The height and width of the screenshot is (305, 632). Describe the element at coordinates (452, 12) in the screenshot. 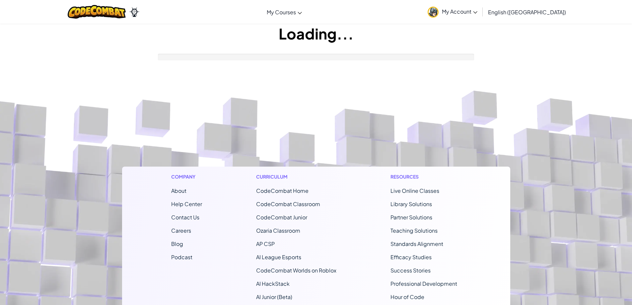

I see `a: My Account` at that location.